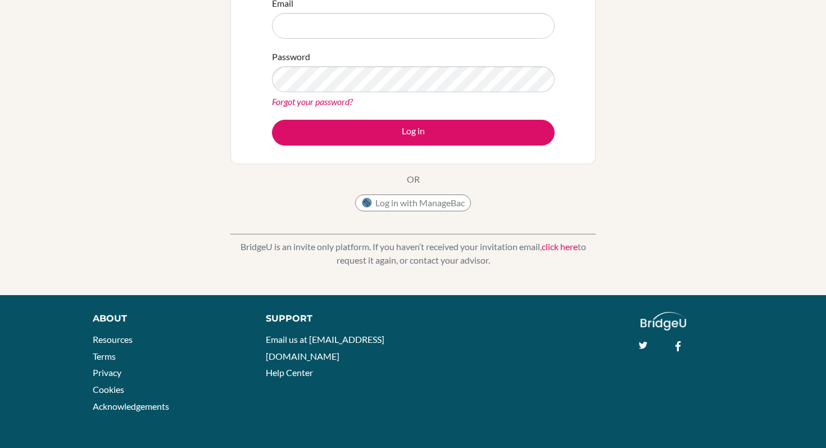 The width and height of the screenshot is (826, 448). I want to click on a: Help Center, so click(289, 372).